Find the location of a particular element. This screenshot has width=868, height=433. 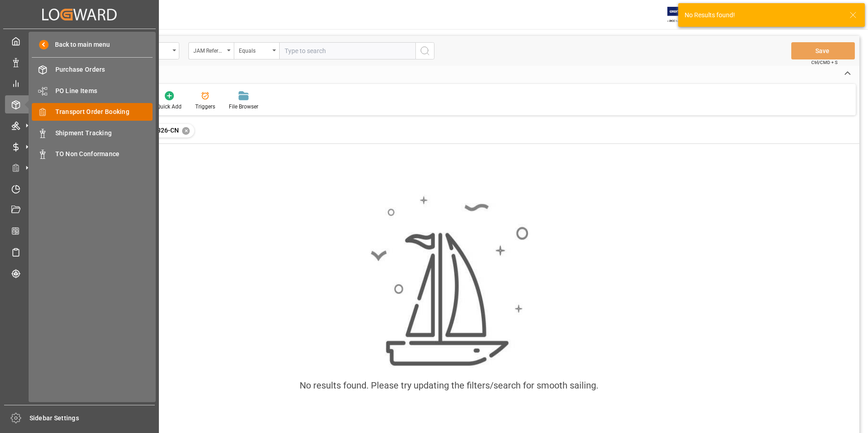

div: Equals is located at coordinates (254, 50).